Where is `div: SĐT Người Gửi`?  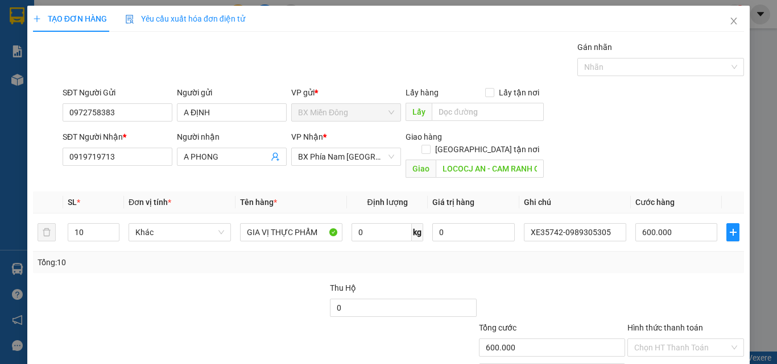 div: SĐT Người Gửi is located at coordinates (117, 93).